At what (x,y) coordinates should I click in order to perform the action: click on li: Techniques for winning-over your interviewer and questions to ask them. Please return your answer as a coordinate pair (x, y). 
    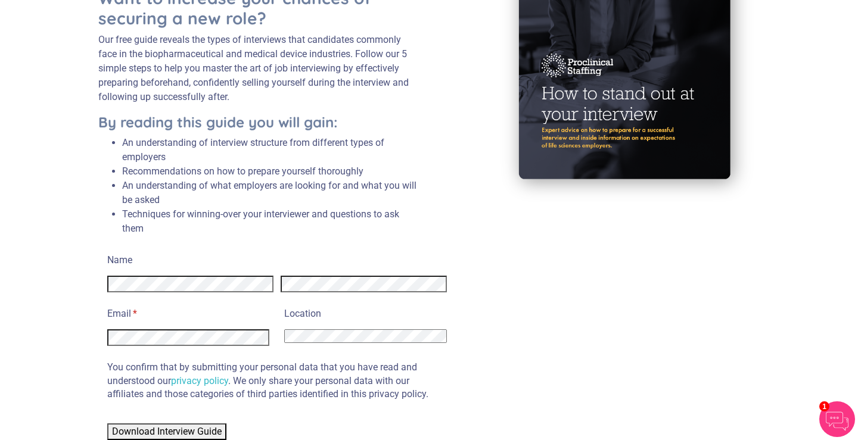
    Looking at the image, I should click on (270, 222).